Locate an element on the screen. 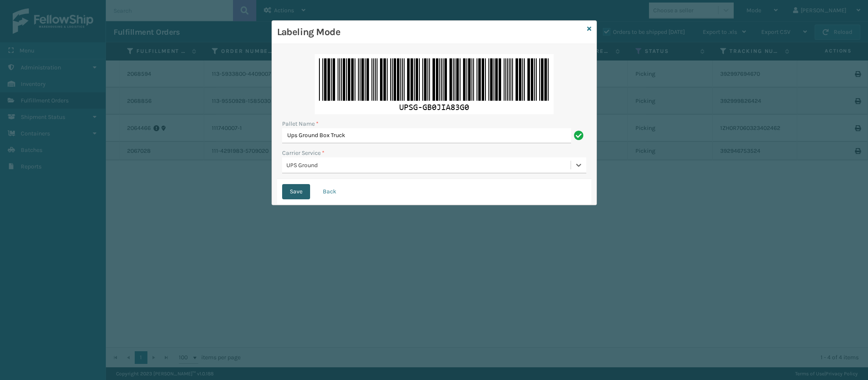 The width and height of the screenshot is (868, 380). label: Carrier Service is located at coordinates (304, 153).